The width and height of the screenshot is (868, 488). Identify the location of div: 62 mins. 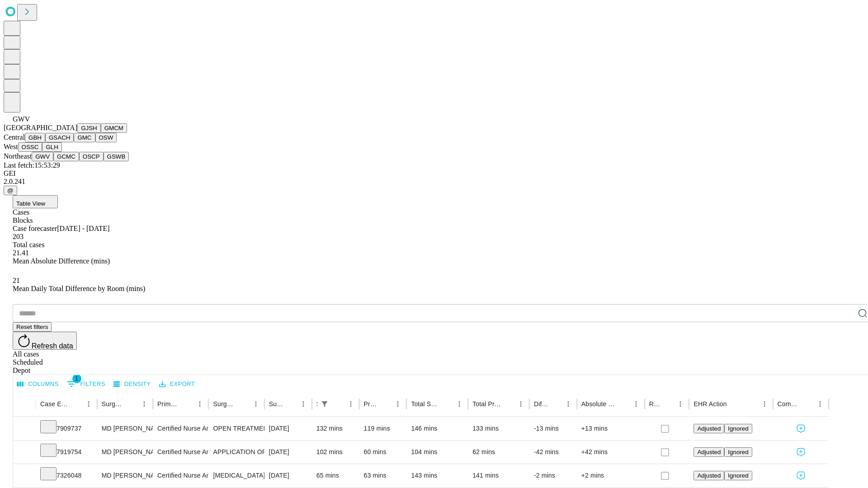
(499, 452).